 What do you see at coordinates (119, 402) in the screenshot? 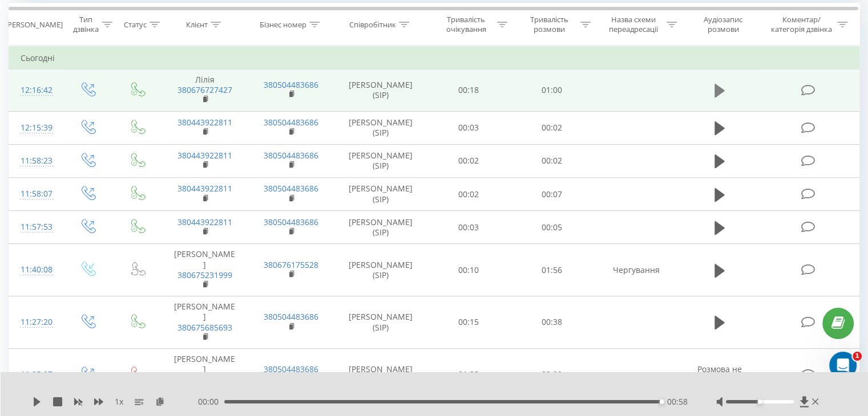
I see `span: 1 x` at bounding box center [119, 402].